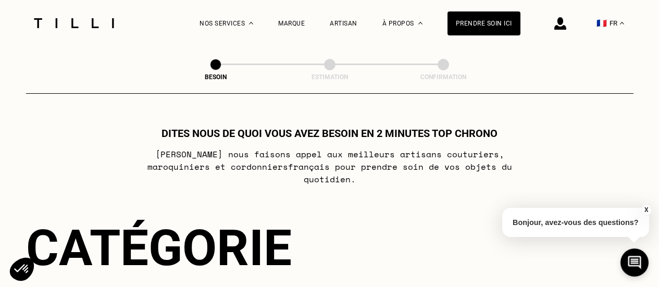 The image size is (659, 287). What do you see at coordinates (330, 77) in the screenshot?
I see `div: Estimation` at bounding box center [330, 77].